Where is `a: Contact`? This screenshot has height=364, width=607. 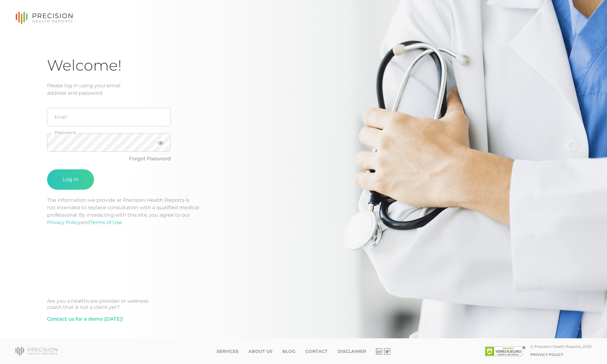
a: Contact is located at coordinates (316, 351).